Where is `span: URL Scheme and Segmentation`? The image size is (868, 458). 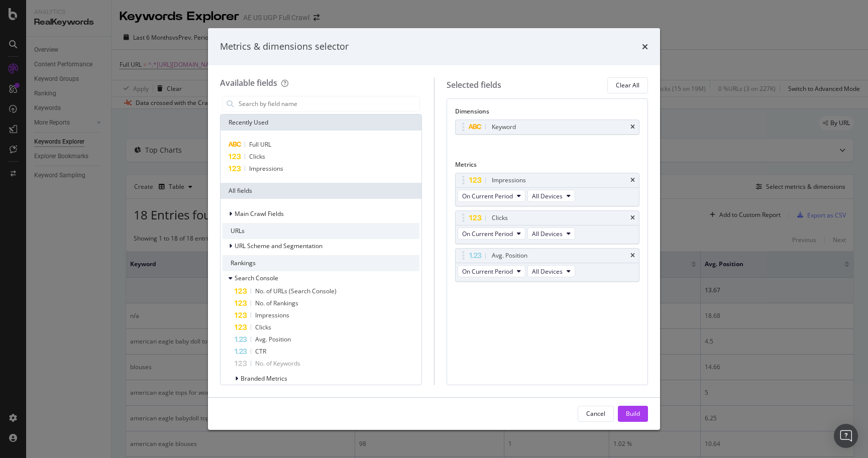 span: URL Scheme and Segmentation is located at coordinates (279, 245).